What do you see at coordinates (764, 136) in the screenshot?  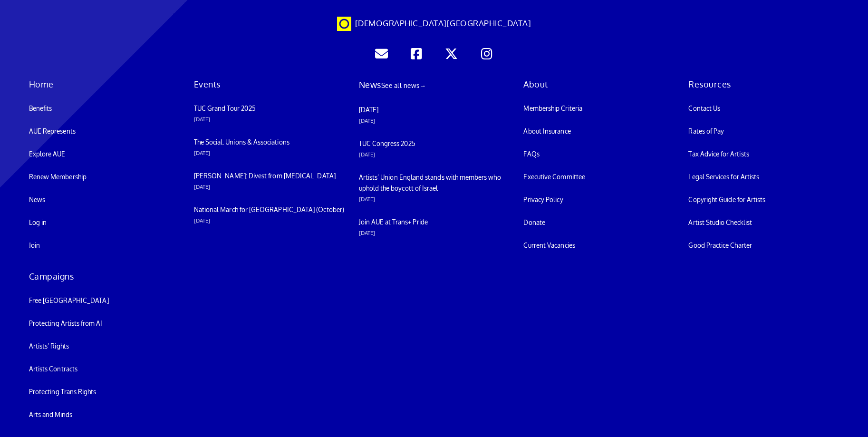 I see `a: Rates of Pay` at bounding box center [764, 136].